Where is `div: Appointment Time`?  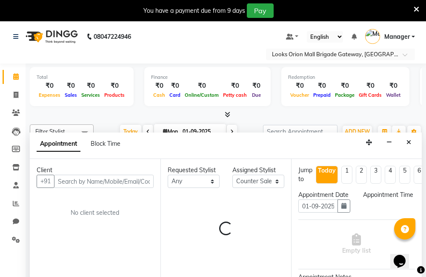 div: Appointment Time is located at coordinates (389, 195).